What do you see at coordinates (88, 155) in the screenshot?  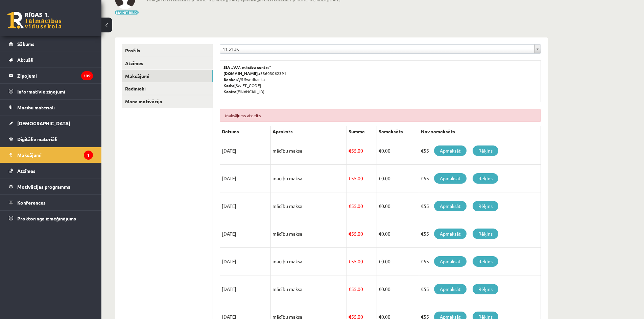 I see `i: 1` at bounding box center [88, 155].